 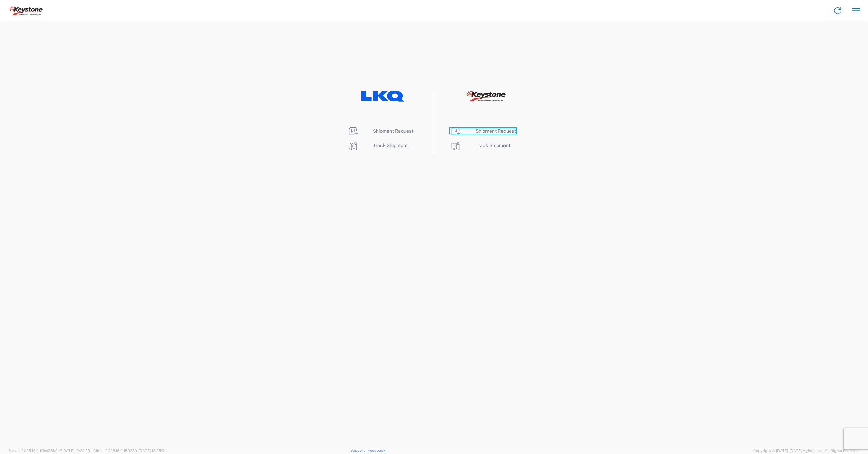 What do you see at coordinates (130, 451) in the screenshot?
I see `span: Client: 2025.16.0-1592391` at bounding box center [130, 451].